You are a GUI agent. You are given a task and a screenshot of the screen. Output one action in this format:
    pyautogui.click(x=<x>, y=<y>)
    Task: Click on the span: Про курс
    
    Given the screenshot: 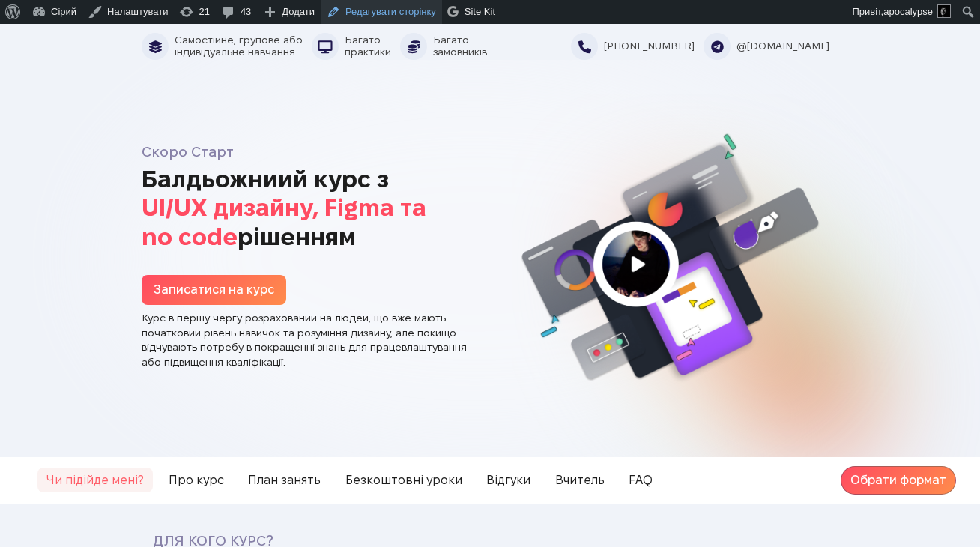 What is the action you would take?
    pyautogui.click(x=197, y=479)
    